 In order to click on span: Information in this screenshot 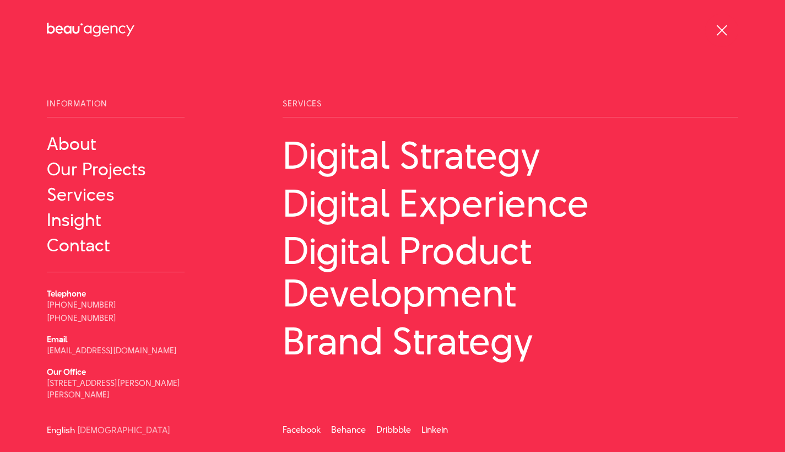, I will do `click(116, 108)`.